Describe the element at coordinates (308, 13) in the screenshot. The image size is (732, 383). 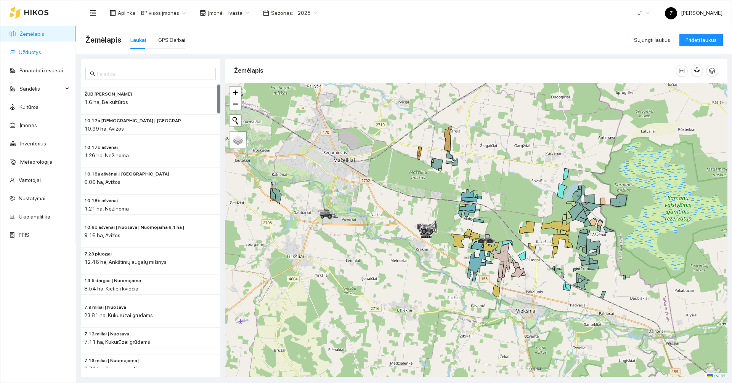
I see `span: 2025` at that location.